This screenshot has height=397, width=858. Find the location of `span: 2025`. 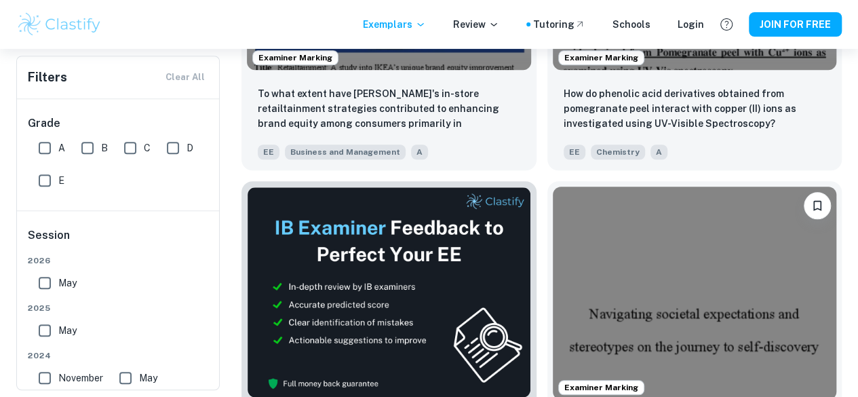

span: 2025 is located at coordinates (119, 308).